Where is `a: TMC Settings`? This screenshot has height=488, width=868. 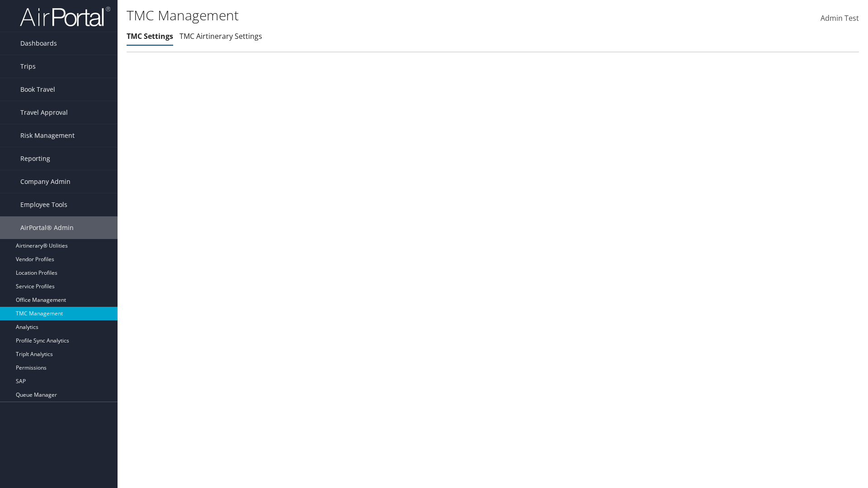 a: TMC Settings is located at coordinates (150, 36).